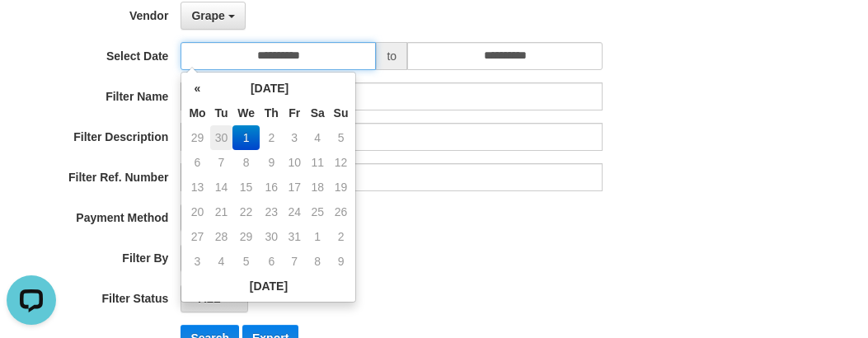 Image resolution: width=868 pixels, height=338 pixels. What do you see at coordinates (197, 188) in the screenshot?
I see `td: 13` at bounding box center [197, 188].